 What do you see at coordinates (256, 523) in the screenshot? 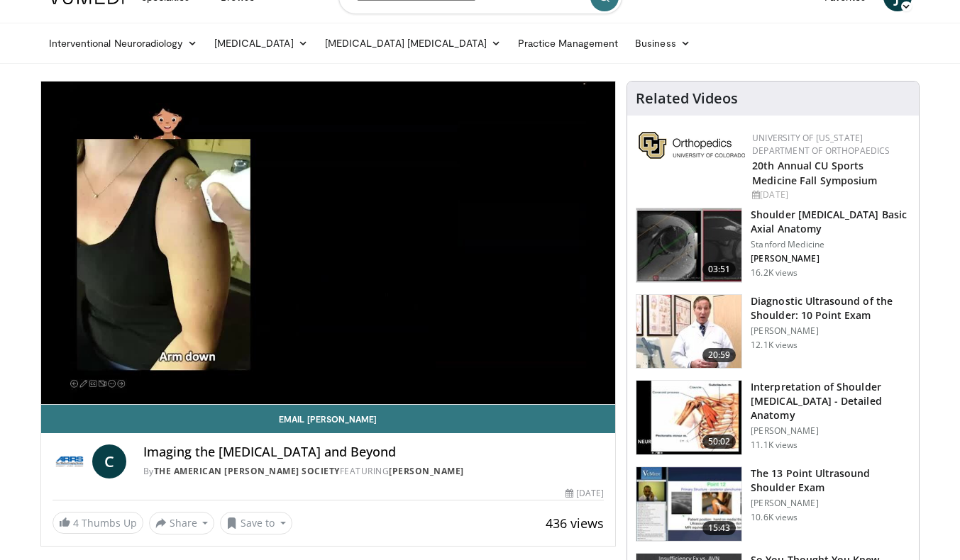
I see `button: Save to` at bounding box center [256, 523].